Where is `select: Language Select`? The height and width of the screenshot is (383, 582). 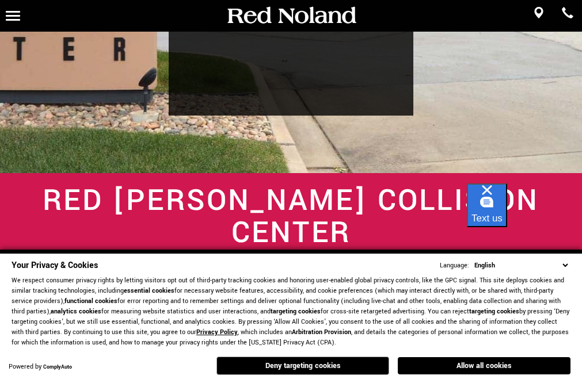
select: Language Select is located at coordinates (521, 265).